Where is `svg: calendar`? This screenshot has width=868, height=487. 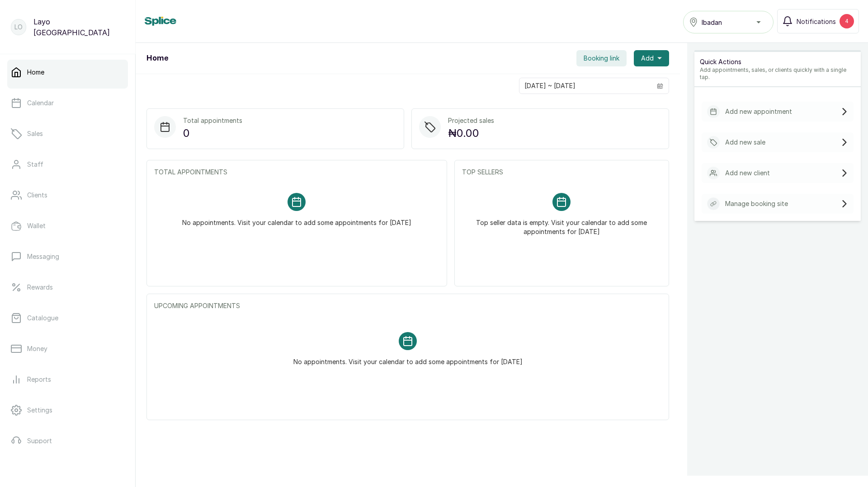 svg: calendar is located at coordinates (660, 86).